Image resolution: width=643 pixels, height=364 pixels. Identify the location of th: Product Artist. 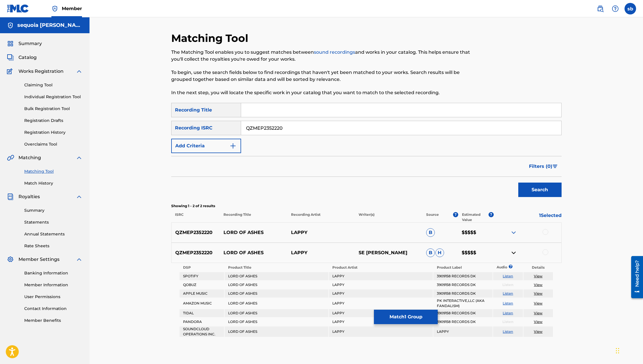
(381, 267).